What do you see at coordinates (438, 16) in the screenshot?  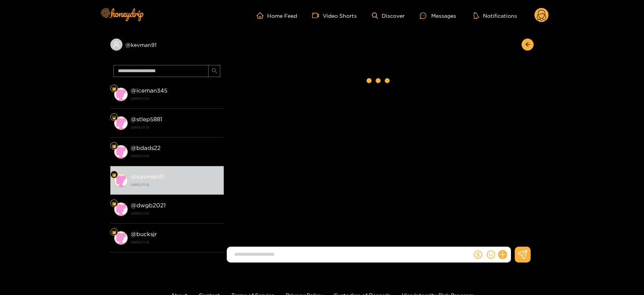 I see `div: Messages` at bounding box center [438, 16].